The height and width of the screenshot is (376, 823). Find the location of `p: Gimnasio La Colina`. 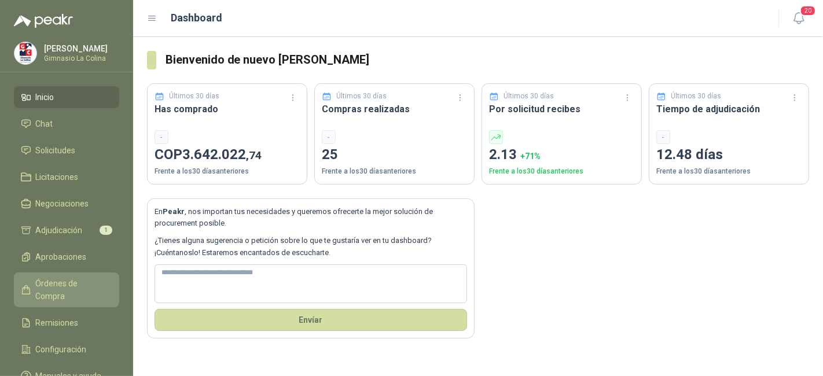

p: Gimnasio La Colina is located at coordinates (80, 58).